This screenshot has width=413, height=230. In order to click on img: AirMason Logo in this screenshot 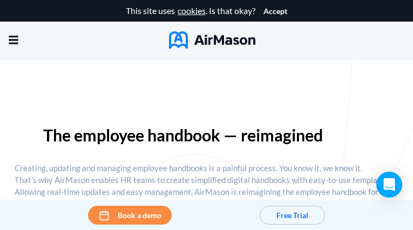, I will do `click(212, 40)`.